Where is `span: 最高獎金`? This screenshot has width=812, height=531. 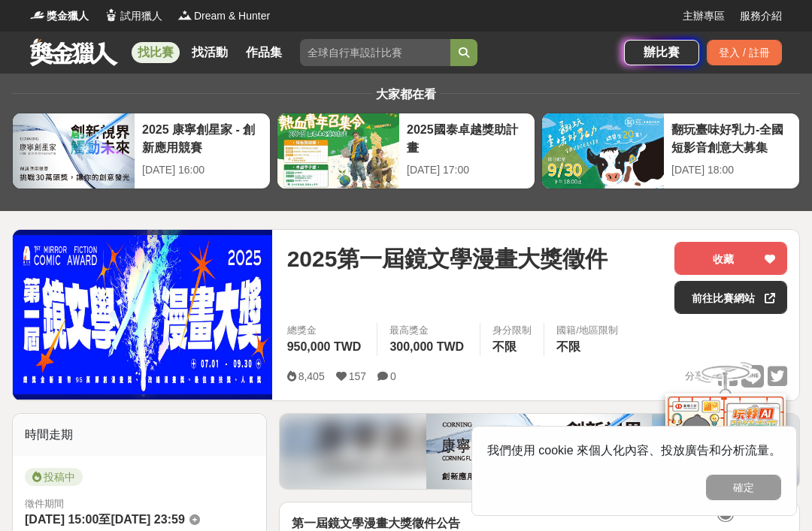 span: 最高獎金 is located at coordinates (429, 331).